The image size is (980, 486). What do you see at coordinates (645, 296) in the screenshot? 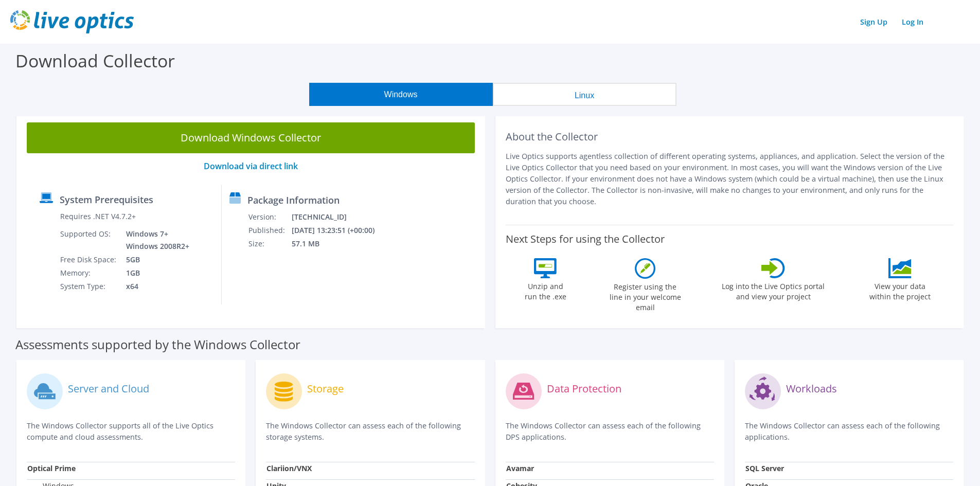
I see `label: Register using the line in your welcome email` at bounding box center [645, 296].